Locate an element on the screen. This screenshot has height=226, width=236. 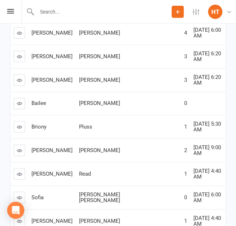
div: Open Intercom Messenger is located at coordinates (16, 211).